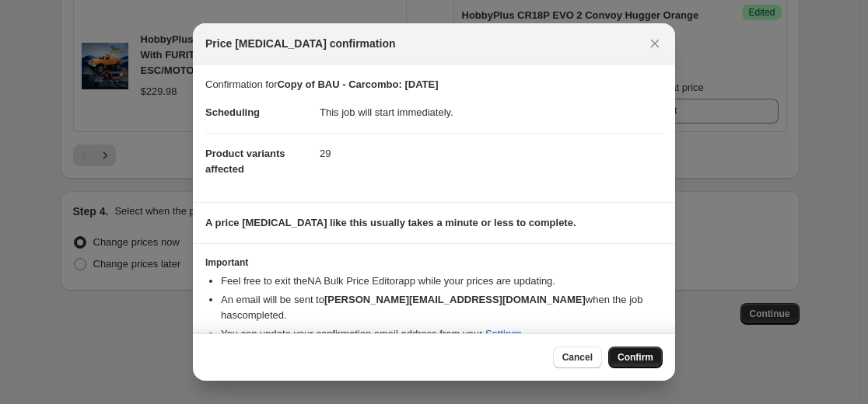  What do you see at coordinates (442, 335) in the screenshot?
I see `li: You can update your confirmation email address from your .` at bounding box center [442, 335].